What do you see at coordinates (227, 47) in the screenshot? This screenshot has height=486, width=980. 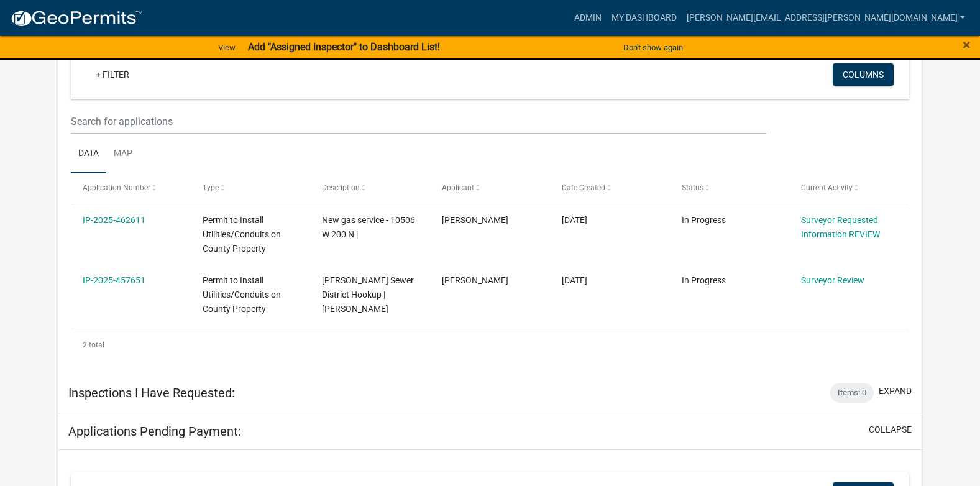 I see `a: View` at bounding box center [227, 47].